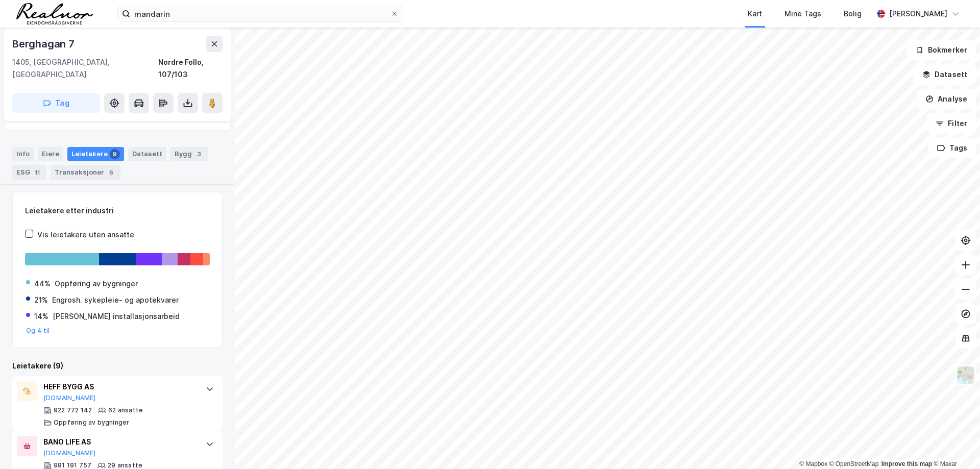  What do you see at coordinates (72, 410) in the screenshot?
I see `div: 922 772 142` at bounding box center [72, 410].